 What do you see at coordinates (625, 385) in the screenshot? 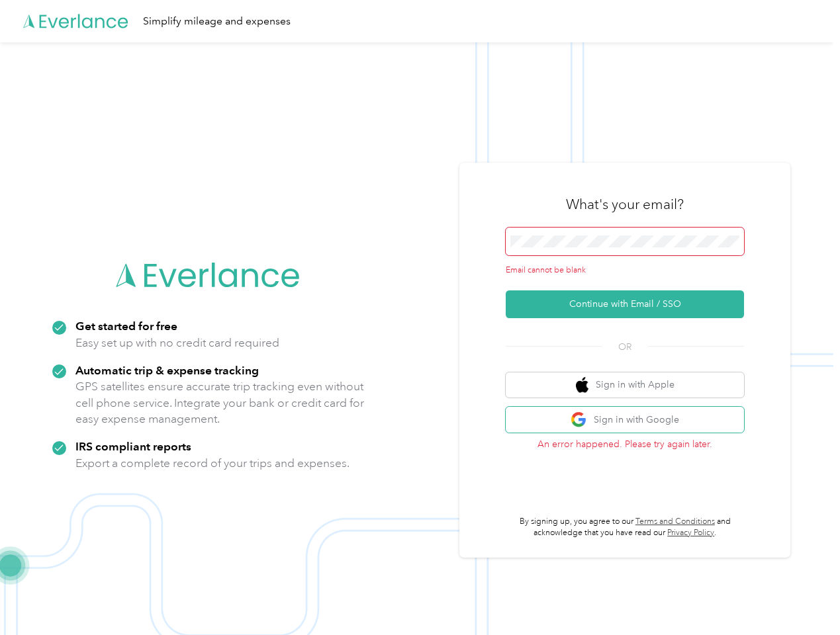
I see `button: apple logoSign in with Apple` at bounding box center [625, 385].